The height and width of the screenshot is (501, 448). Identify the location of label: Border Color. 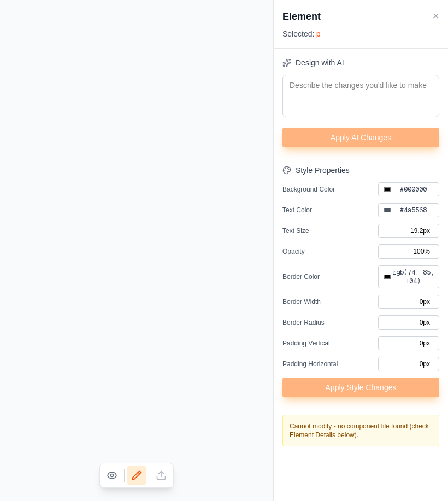
(330, 277).